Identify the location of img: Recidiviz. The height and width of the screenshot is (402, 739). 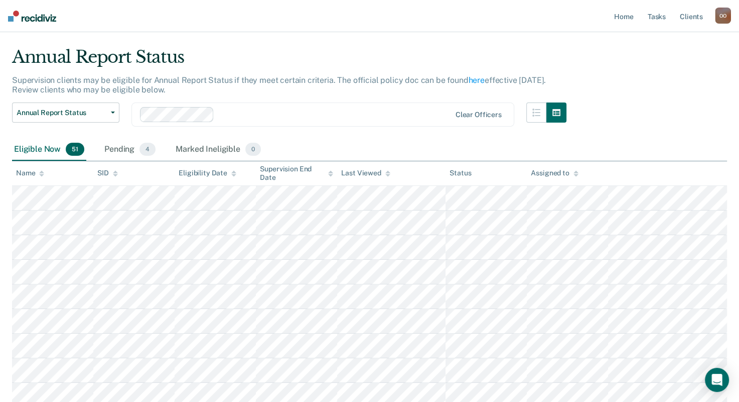
(32, 16).